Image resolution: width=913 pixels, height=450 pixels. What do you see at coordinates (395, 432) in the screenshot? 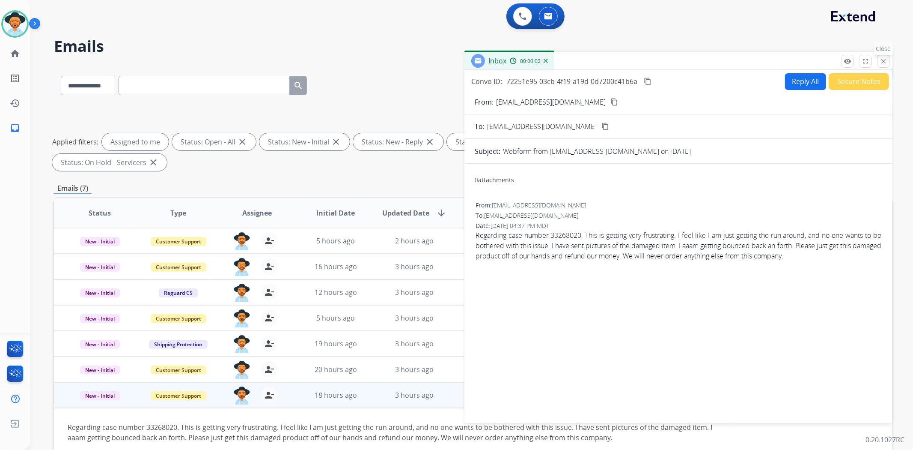
I see `div: Regarding case number 33268020. This is getting very frustrating. I feel like I am just getting t...` at bounding box center [395, 432].